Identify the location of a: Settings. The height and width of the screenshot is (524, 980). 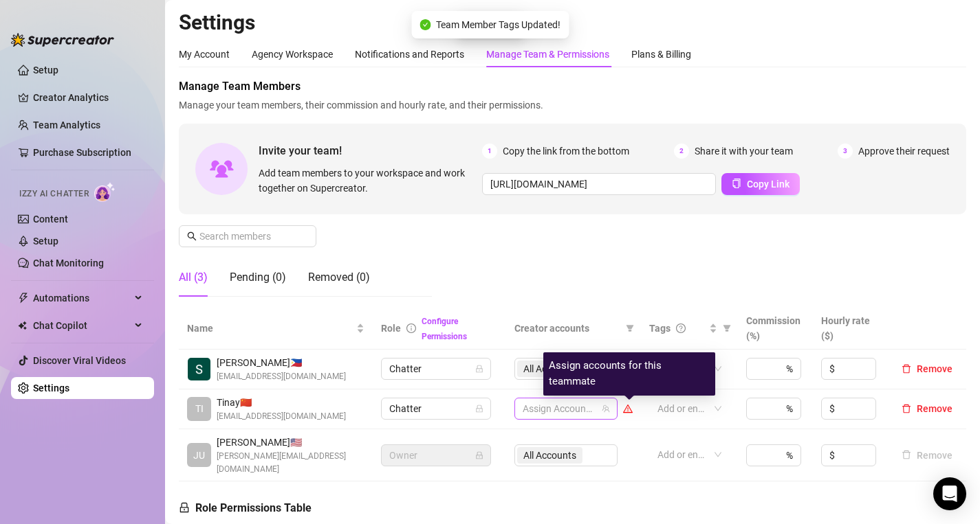
(51, 388).